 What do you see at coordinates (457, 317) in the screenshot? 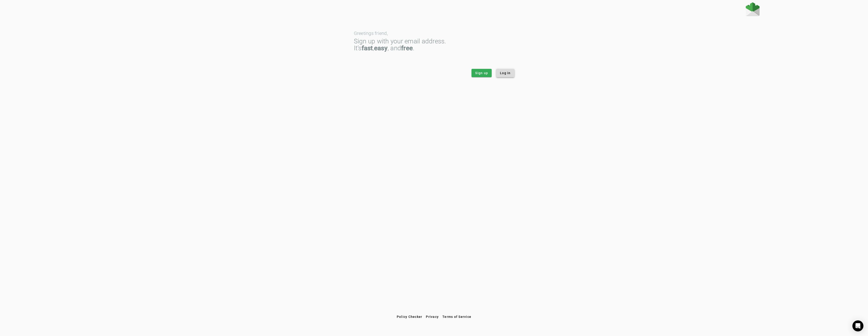
I see `button: Terms of Service` at bounding box center [457, 317].